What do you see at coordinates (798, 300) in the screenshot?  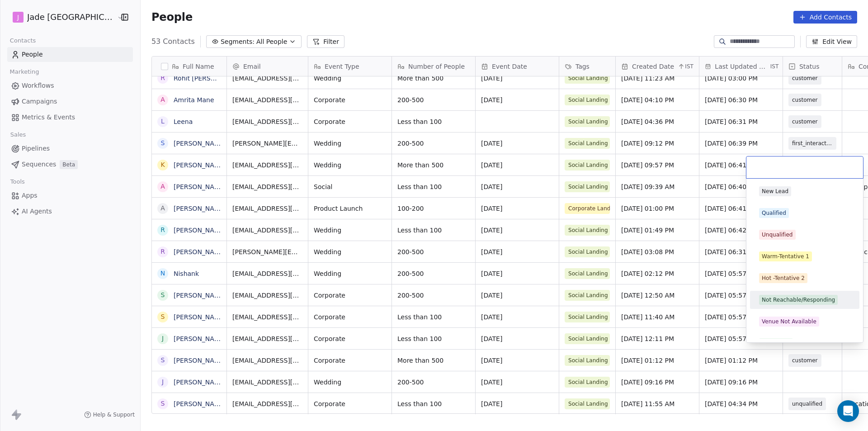 I see `div: Not Reachable/Responding` at bounding box center [798, 300].